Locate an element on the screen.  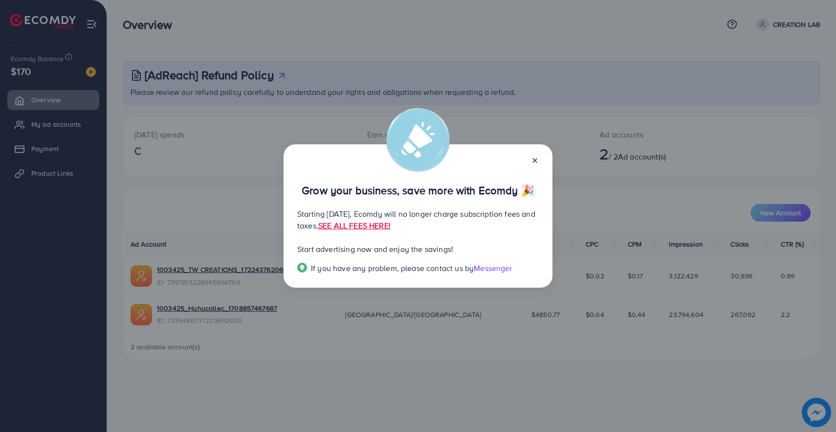
p: Start advertising now and enjoy the savings! is located at coordinates (418, 249).